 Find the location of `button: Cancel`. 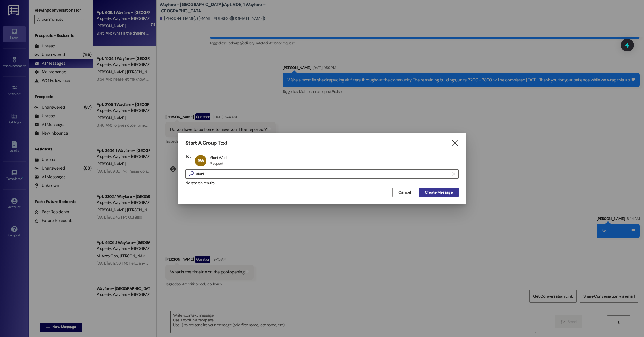

button: Cancel is located at coordinates (405, 192).